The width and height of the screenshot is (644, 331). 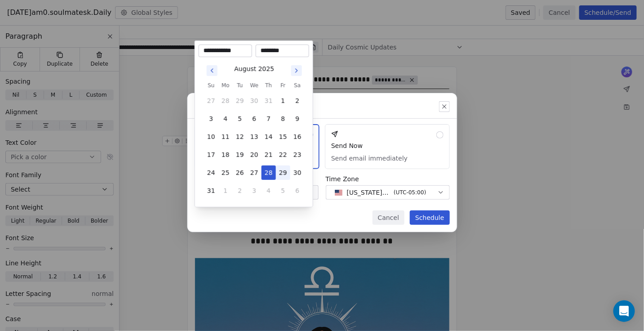 I want to click on button: 20, so click(x=254, y=155).